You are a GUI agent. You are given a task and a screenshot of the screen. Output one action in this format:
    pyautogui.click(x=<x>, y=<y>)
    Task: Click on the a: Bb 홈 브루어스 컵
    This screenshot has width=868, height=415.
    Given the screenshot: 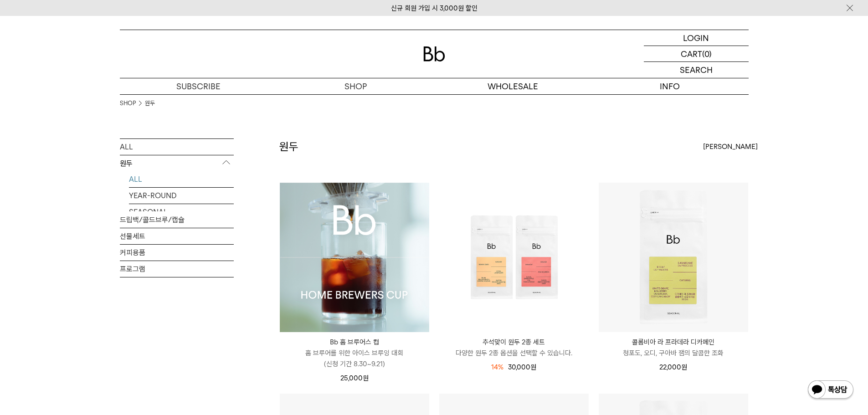 What is the action you would take?
    pyautogui.click(x=355, y=258)
    